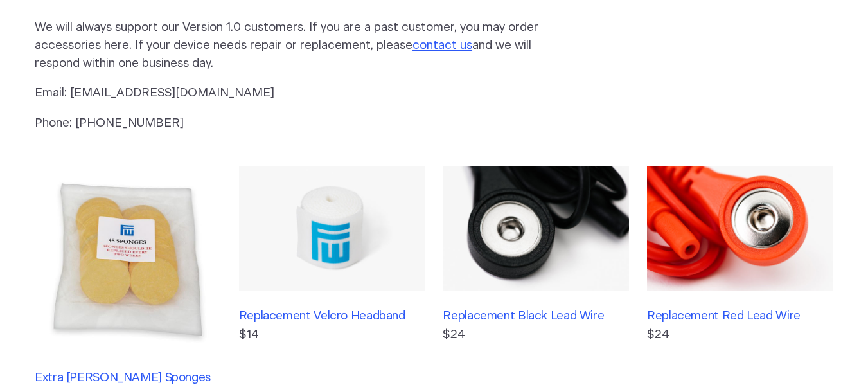 This screenshot has height=385, width=868. I want to click on p: $14, so click(332, 335).